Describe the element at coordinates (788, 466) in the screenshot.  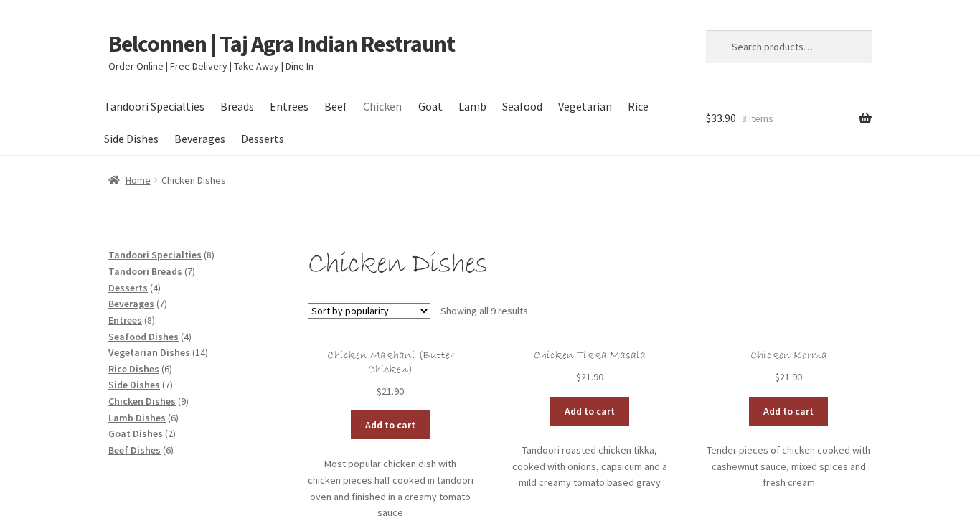
I see `p: Tender pieces of chicken cooked with cashewnut sauce, mixed spices and fresh cream` at that location.